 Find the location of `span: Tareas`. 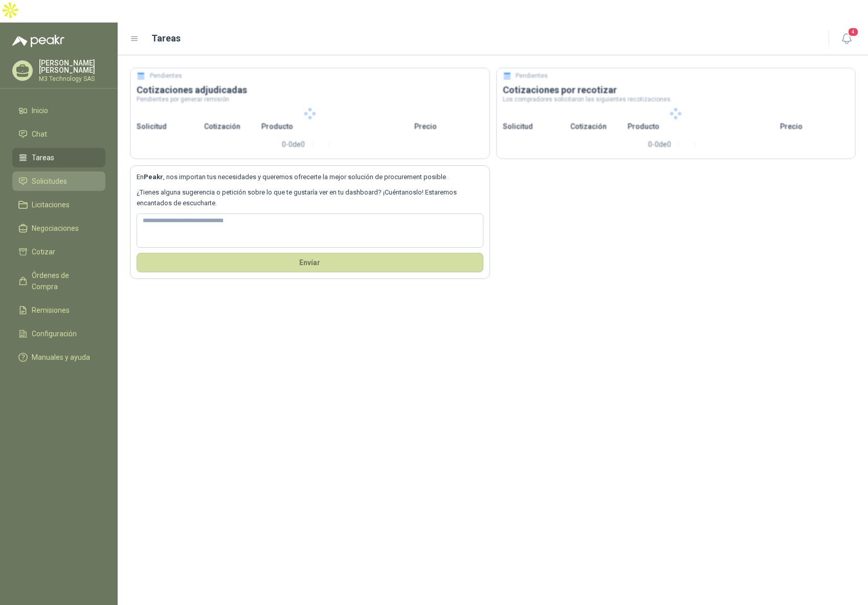

span: Tareas is located at coordinates (43, 158).